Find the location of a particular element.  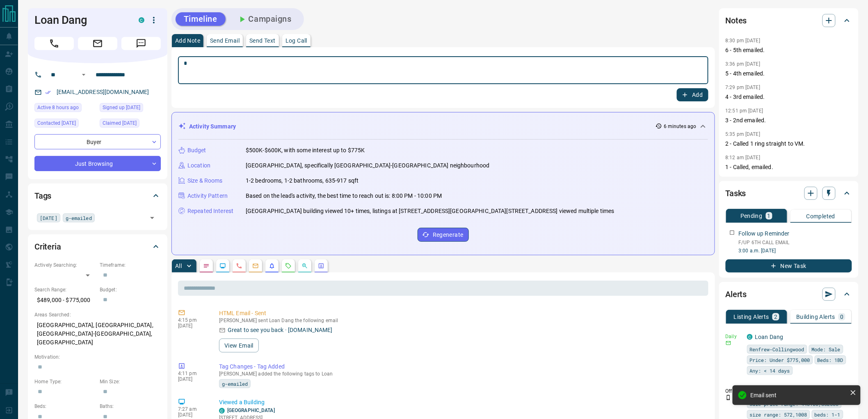

h2: Tasks is located at coordinates (736, 194).